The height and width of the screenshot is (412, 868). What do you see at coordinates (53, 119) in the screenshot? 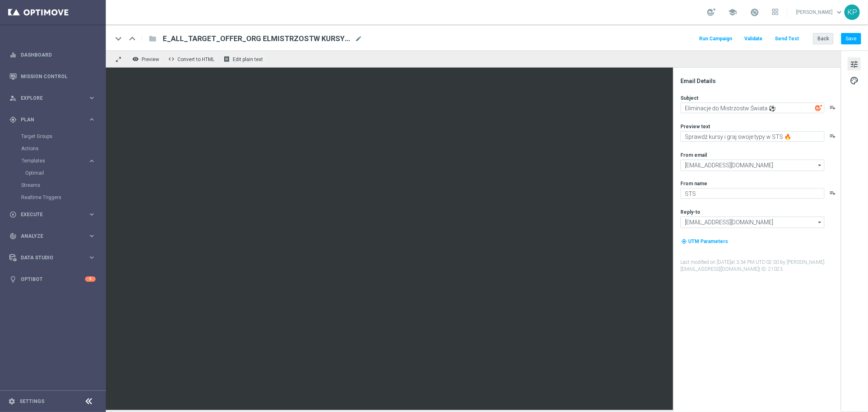
I see `button: gps_fixed Plan keyboard_arrow_right` at bounding box center [53, 119].